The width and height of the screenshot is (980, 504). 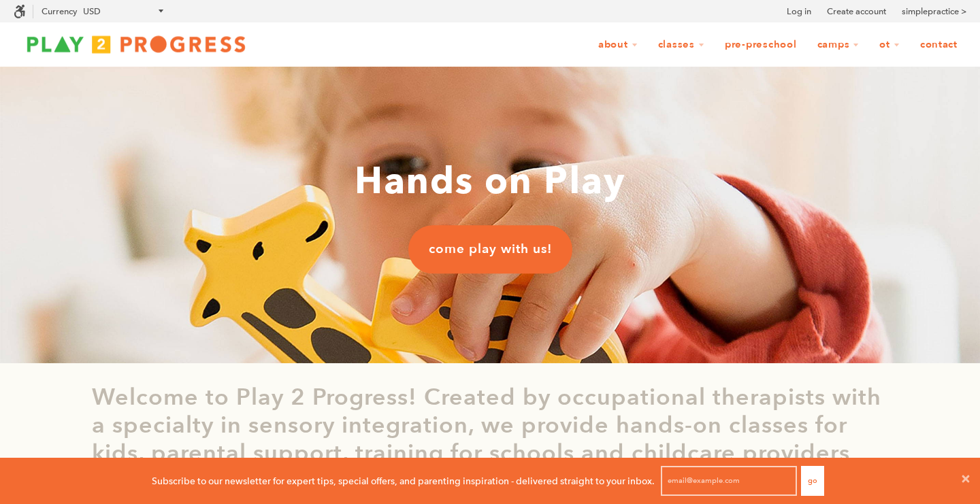 I want to click on a: Create account, so click(x=856, y=12).